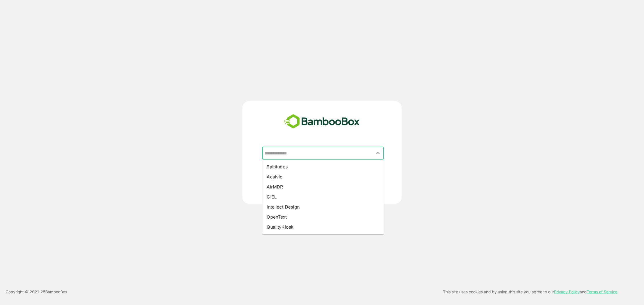 The height and width of the screenshot is (305, 644). Describe the element at coordinates (36, 292) in the screenshot. I see `p: Copyright © 2021- 25 BambooBox` at that location.